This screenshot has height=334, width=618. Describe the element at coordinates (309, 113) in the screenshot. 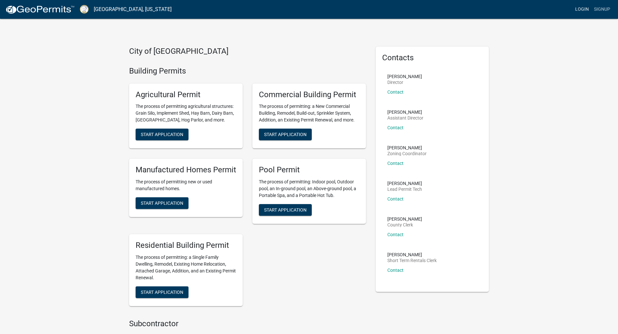

I see `p: The process of permitting: a New Commercial Building, Remodel, Build-out, Sprinkler System, Addit...` at that location.